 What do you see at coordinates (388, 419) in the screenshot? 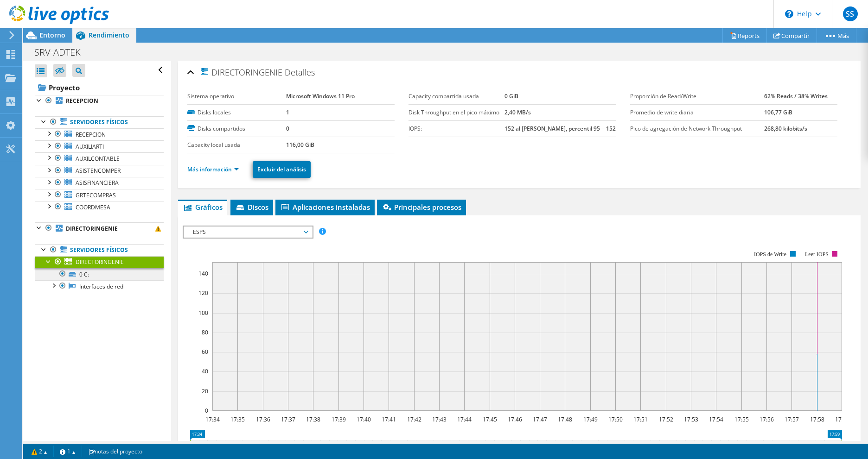
I see `text: 17:41` at bounding box center [388, 419].